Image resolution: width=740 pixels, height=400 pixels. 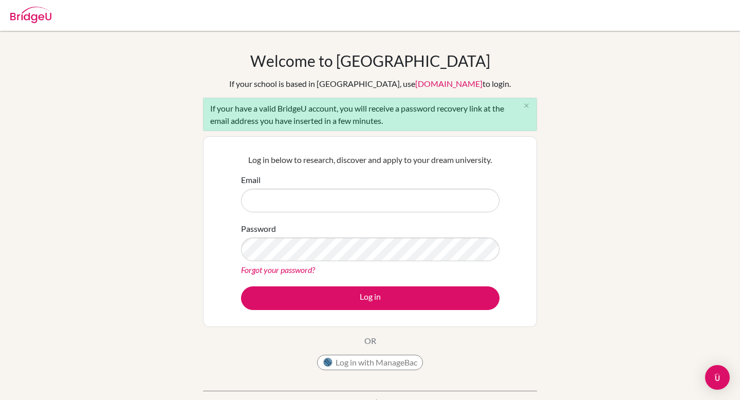 I want to click on p: Log in below to research, discover and apply to your dream university., so click(x=370, y=160).